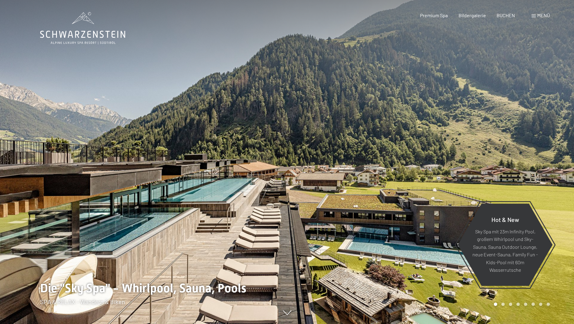 This screenshot has height=324, width=574. Describe the element at coordinates (503, 304) in the screenshot. I see `div: Carousel Page 2` at that location.